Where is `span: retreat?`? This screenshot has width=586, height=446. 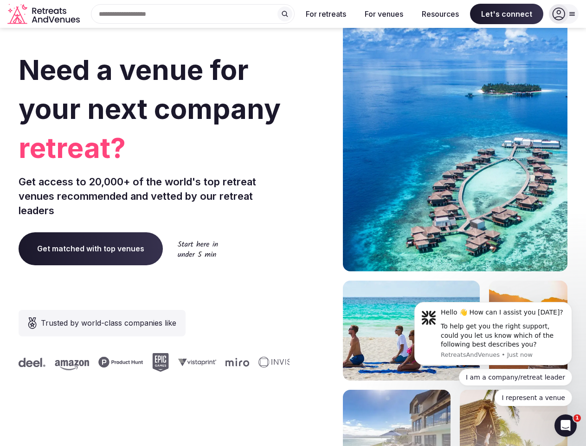
span: retreat? is located at coordinates (154, 148).